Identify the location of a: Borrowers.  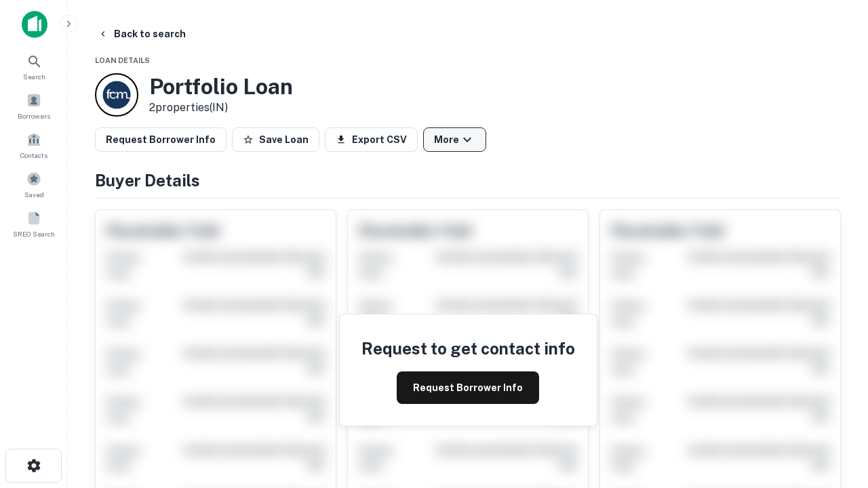
(34, 106).